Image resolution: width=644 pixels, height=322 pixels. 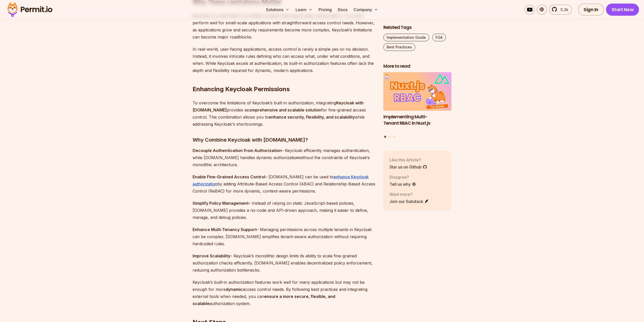 What do you see at coordinates (409, 201) in the screenshot?
I see `a: Join our Substack` at bounding box center [409, 201].